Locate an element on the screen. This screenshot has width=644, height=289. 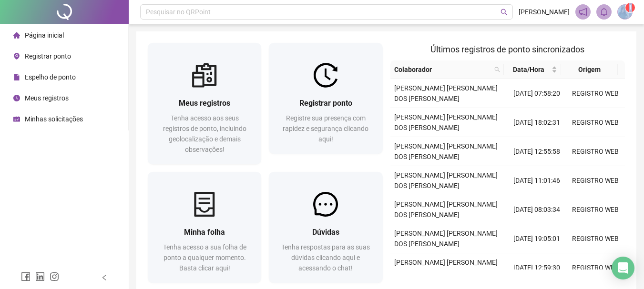
span: clock-circle is located at coordinates (16, 98).